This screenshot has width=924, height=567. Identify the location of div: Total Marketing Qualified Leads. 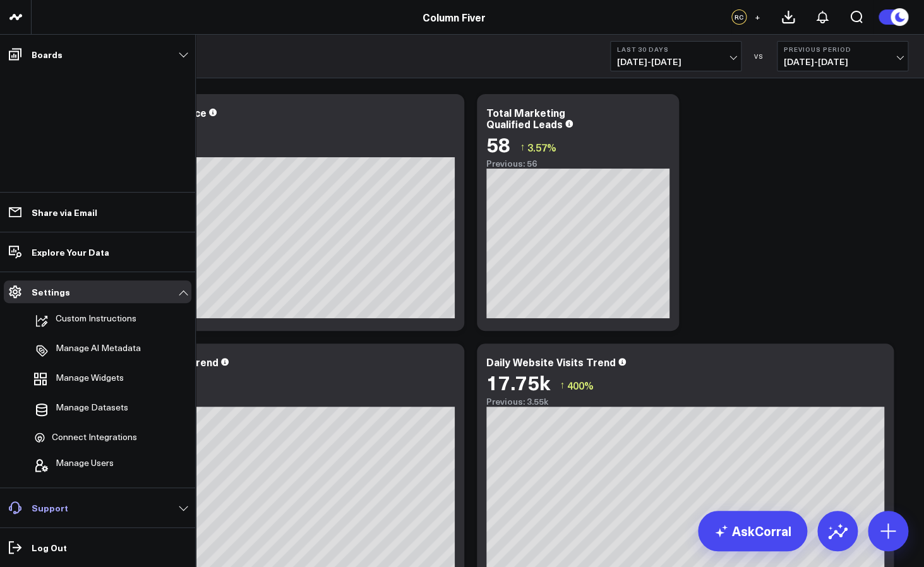
(526, 118).